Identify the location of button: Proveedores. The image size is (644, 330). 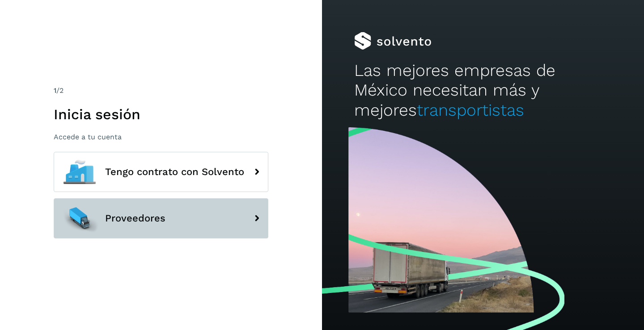
(161, 219).